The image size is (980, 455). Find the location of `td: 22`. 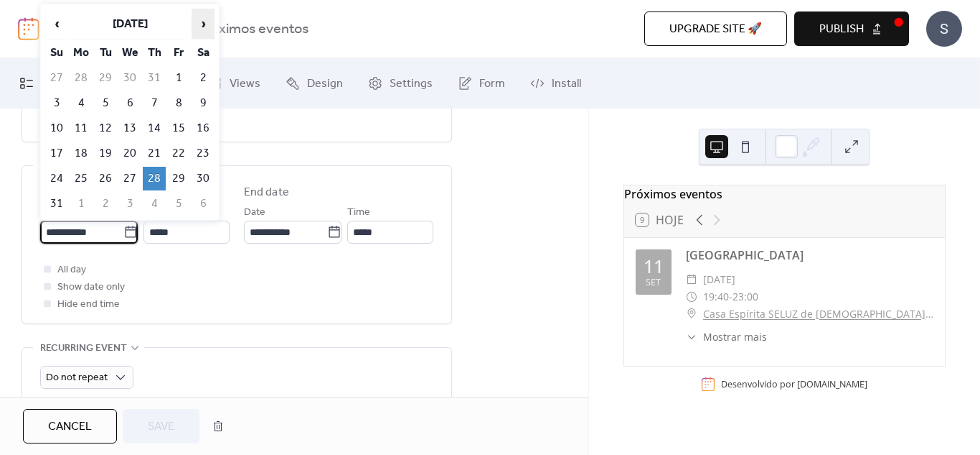

td: 22 is located at coordinates (179, 153).